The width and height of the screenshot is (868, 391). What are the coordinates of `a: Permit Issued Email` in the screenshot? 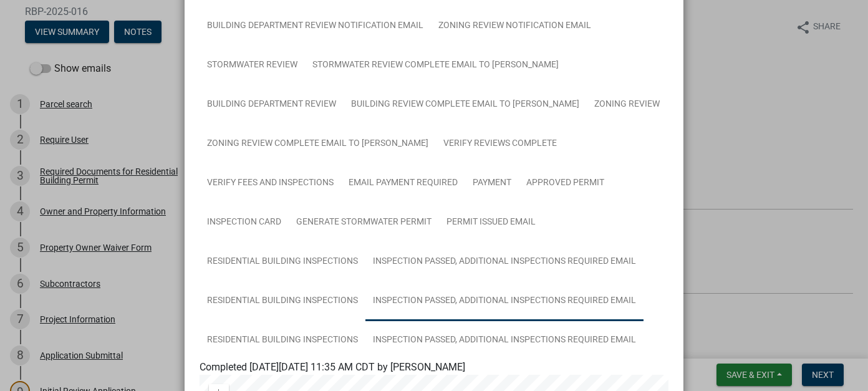 It's located at (491, 223).